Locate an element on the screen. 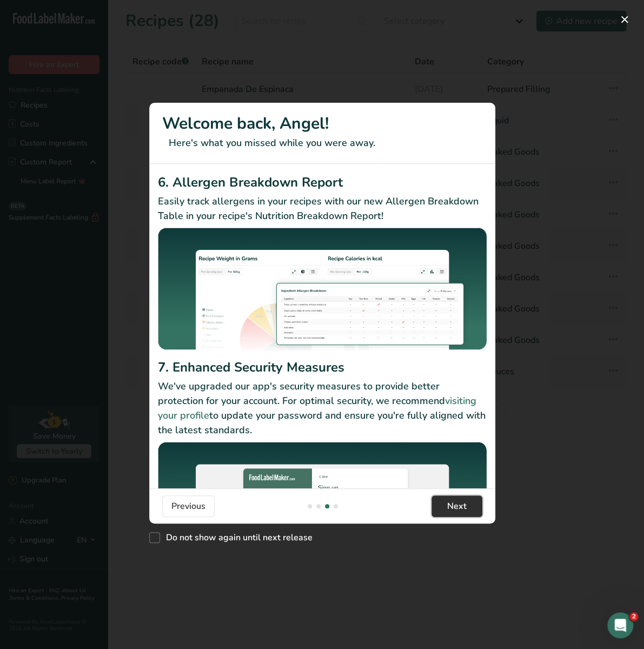 This screenshot has width=644, height=649. img: Allergen Breakdown Report is located at coordinates (322, 291).